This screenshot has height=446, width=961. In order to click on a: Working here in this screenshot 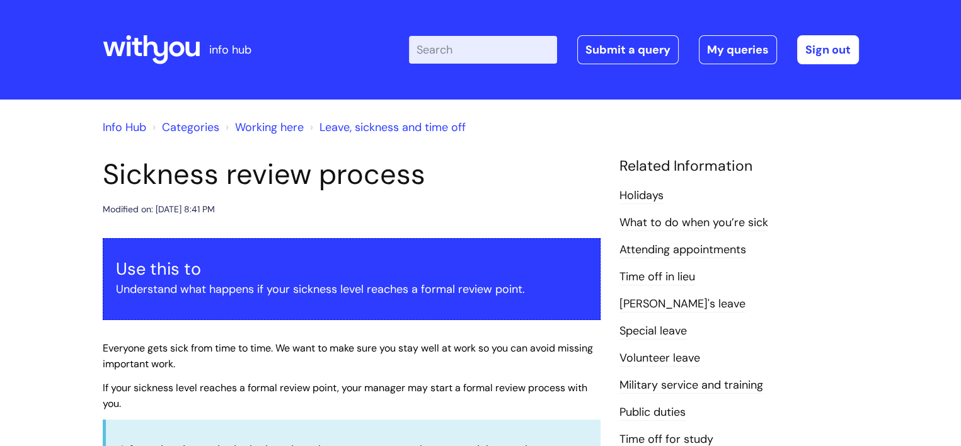, I will do `click(269, 127)`.